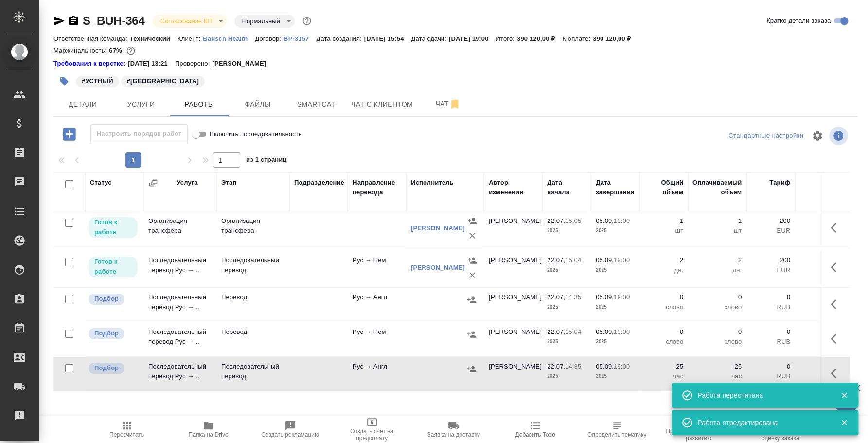 Image resolution: width=868 pixels, height=443 pixels. I want to click on span: Настроить таблицу, so click(818, 136).